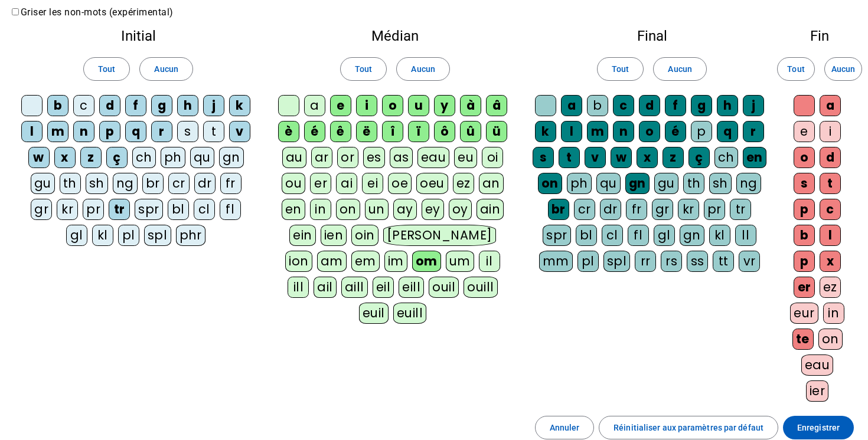  What do you see at coordinates (298, 287) in the screenshot?
I see `div: ill` at bounding box center [298, 287].